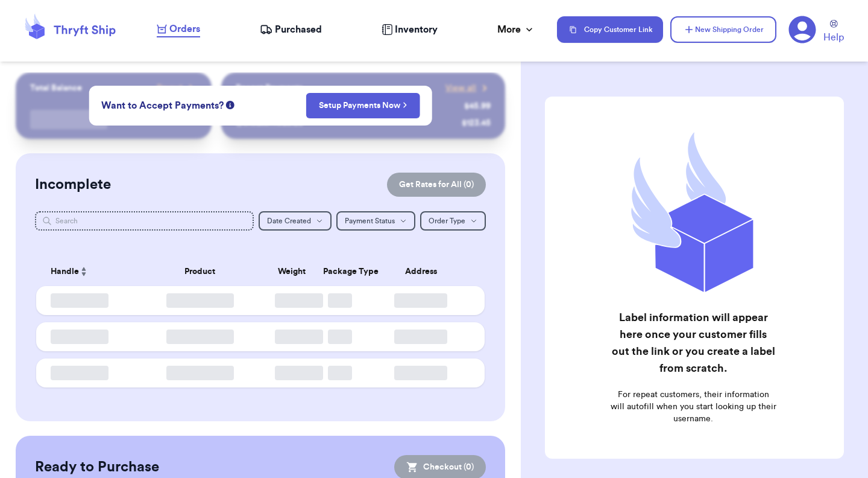 The width and height of the screenshot is (868, 478). I want to click on span: Want to Accept Payments?, so click(163, 106).